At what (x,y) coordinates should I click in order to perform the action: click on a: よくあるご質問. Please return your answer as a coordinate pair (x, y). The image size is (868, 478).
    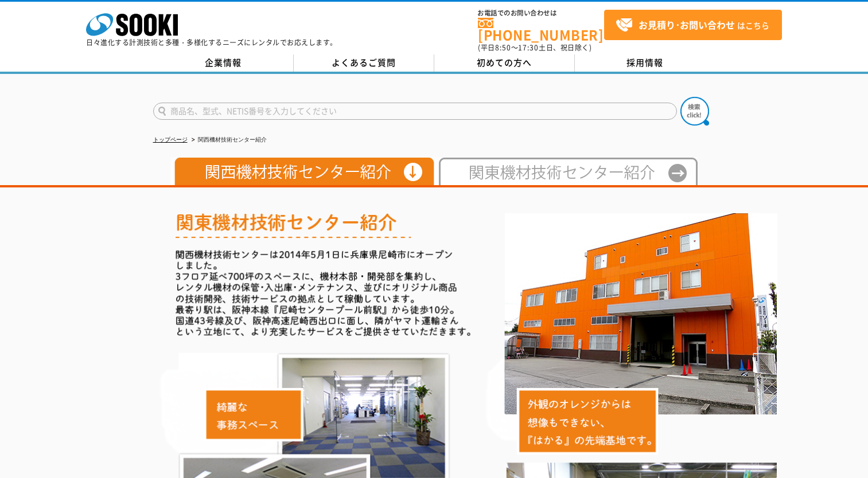
    Looking at the image, I should click on (363, 63).